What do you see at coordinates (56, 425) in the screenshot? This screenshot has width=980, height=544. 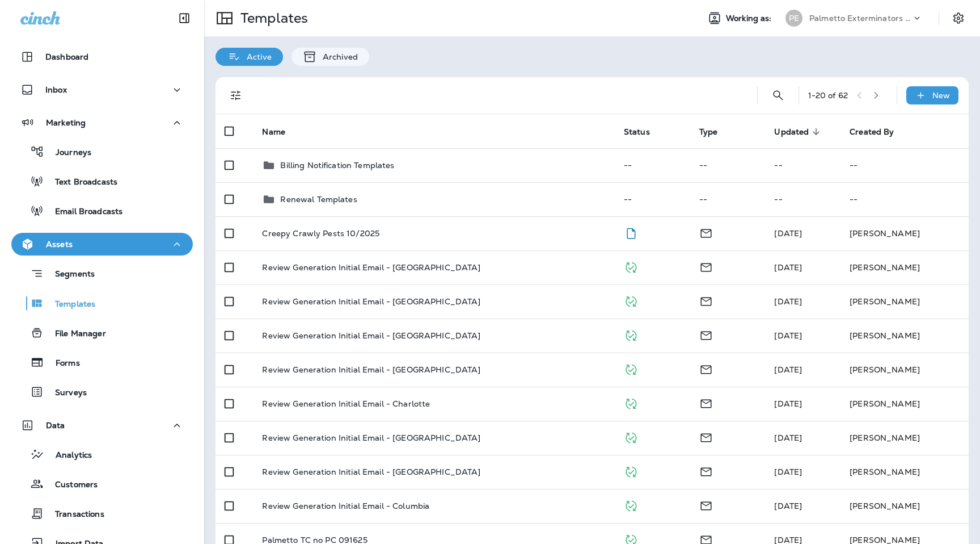 I see `p: Data` at bounding box center [56, 425].